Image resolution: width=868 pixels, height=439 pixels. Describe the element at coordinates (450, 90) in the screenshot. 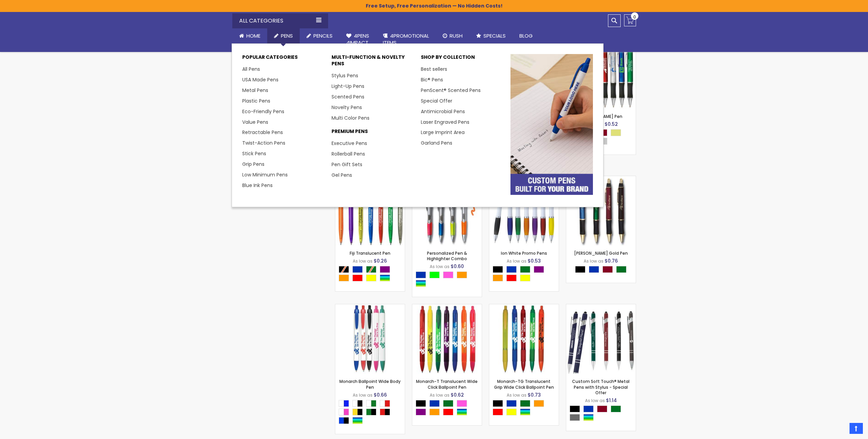

I see `a: PenScent® Scented Pens` at that location.